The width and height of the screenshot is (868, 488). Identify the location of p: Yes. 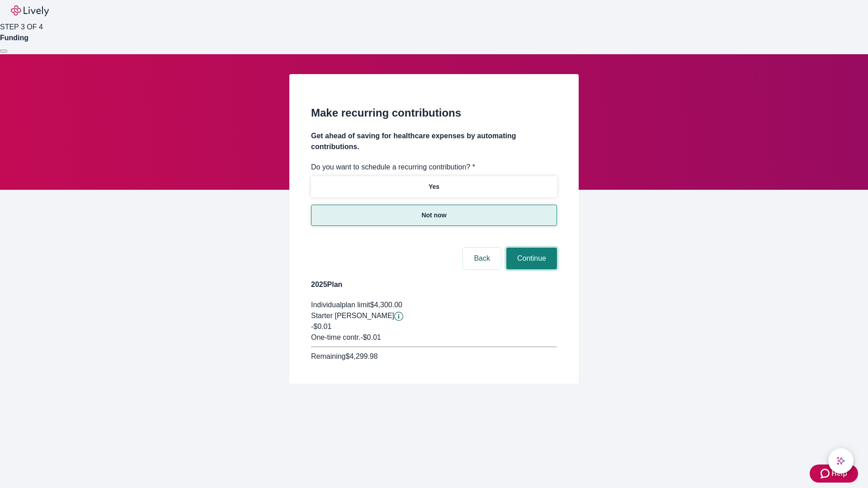
(434, 187).